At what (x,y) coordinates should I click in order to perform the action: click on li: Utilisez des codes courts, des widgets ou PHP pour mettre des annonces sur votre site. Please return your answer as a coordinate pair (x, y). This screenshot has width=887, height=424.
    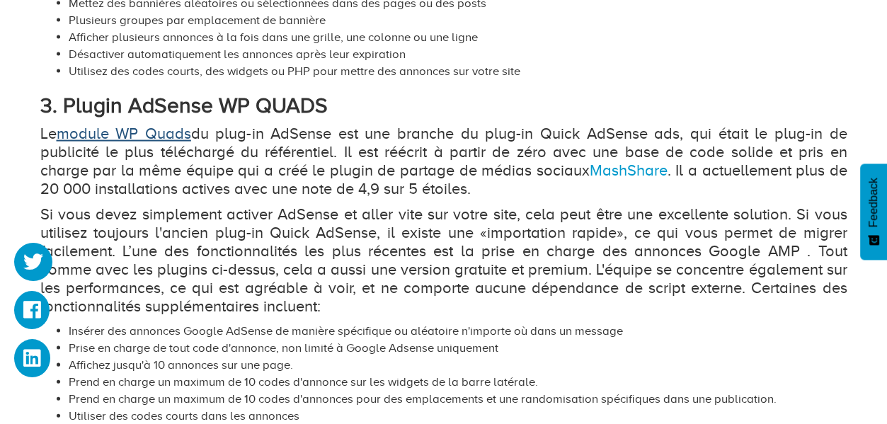
    Looking at the image, I should click on (458, 72).